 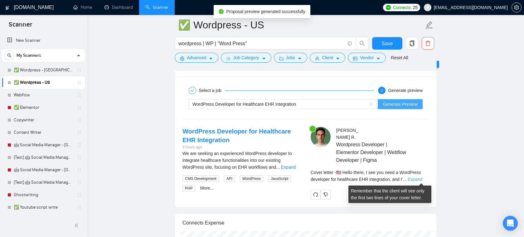 What do you see at coordinates (43, 83) in the screenshot?
I see `a: ✅ Wordpress - US` at bounding box center [43, 83].